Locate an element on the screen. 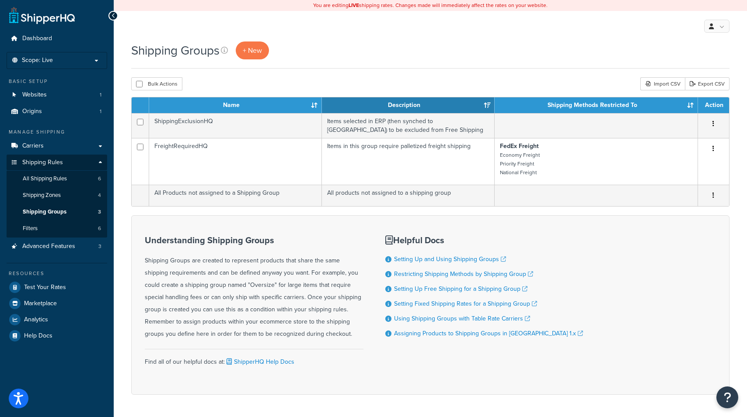 The height and width of the screenshot is (417, 747). span: Origins is located at coordinates (32, 111).